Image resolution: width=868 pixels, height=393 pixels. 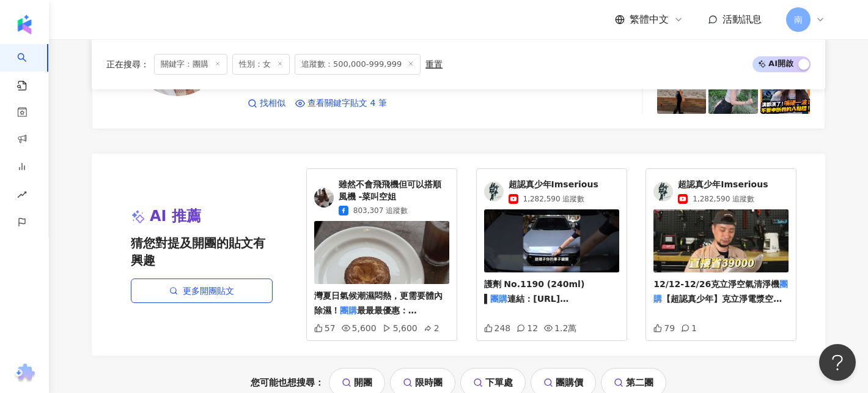 I want to click on div: 2, so click(x=431, y=328).